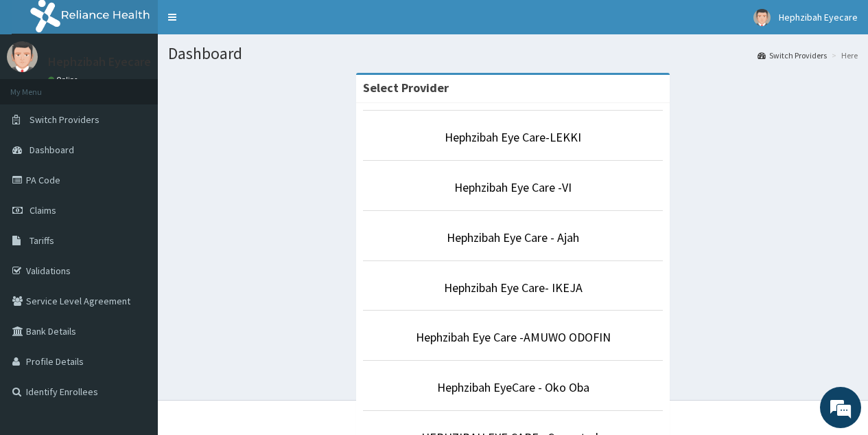 The image size is (868, 435). I want to click on a: Hephzibah Eye Care -AMUWO ODOFIN, so click(514, 337).